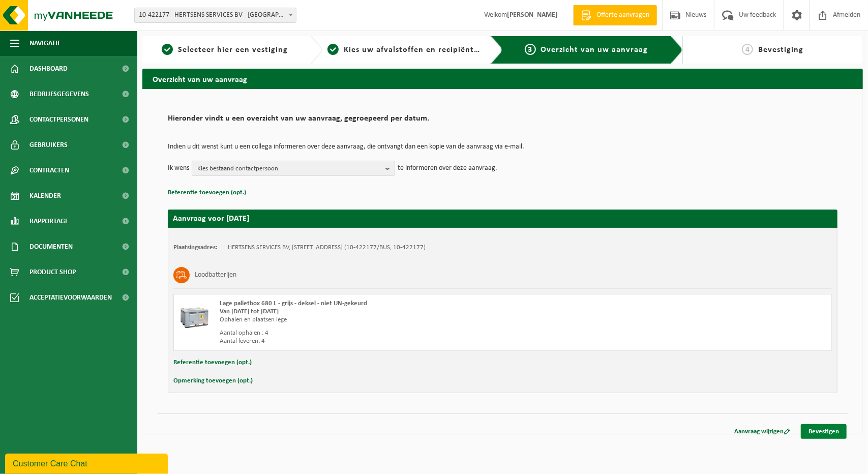 This screenshot has height=474, width=868. What do you see at coordinates (48, 69) in the screenshot?
I see `span: Dashboard` at bounding box center [48, 69].